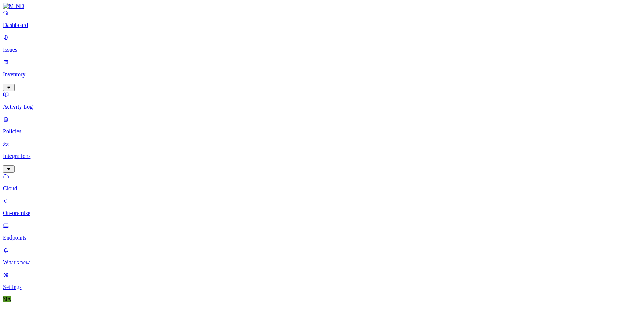  I want to click on a: Inventory, so click(322, 75).